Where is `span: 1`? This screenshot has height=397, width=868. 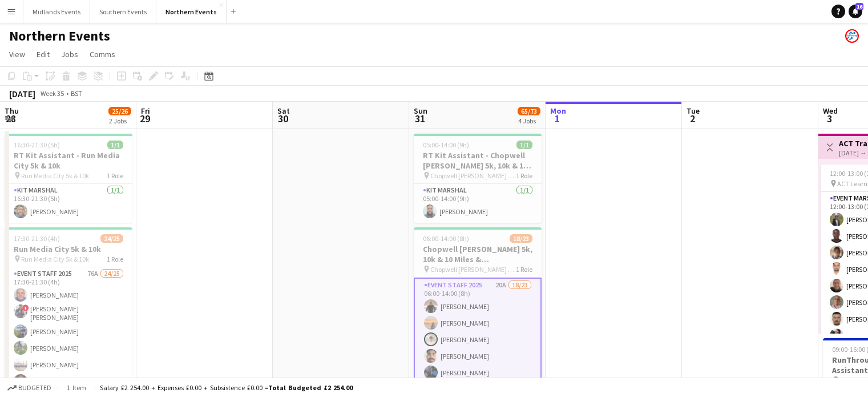 span: 1 is located at coordinates (557, 118).